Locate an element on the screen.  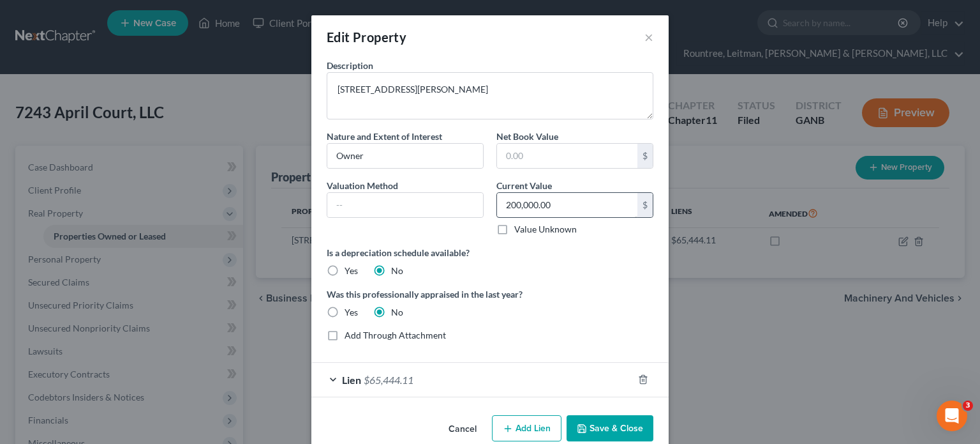
button: Cancel is located at coordinates (462, 429).